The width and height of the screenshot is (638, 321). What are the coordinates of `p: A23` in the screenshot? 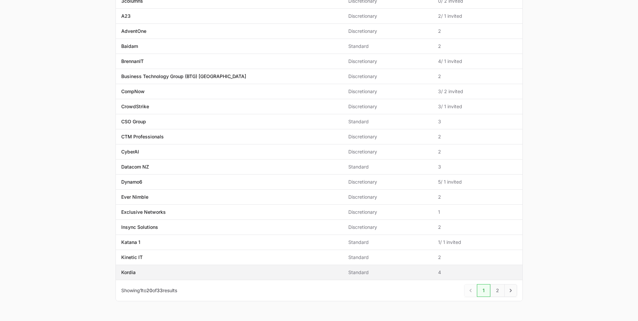 It's located at (126, 16).